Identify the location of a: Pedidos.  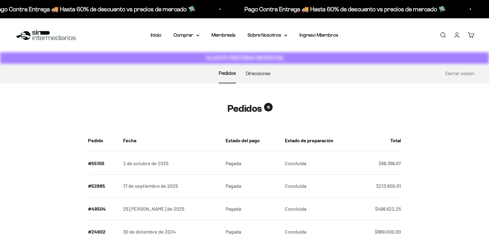
(227, 73).